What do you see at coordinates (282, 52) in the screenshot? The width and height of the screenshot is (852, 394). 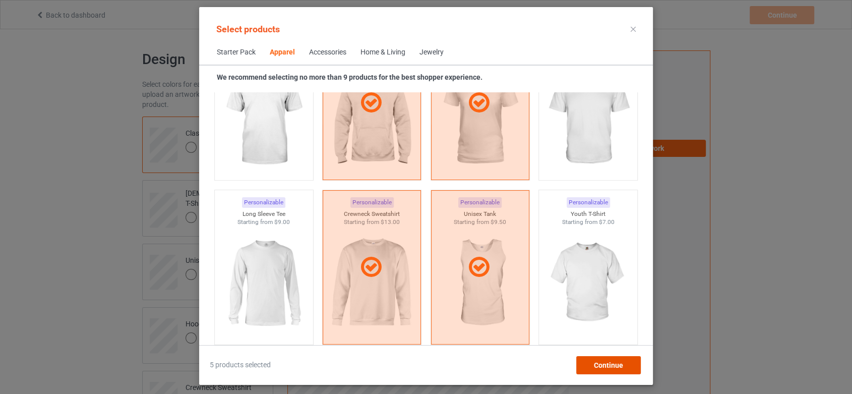 I see `div: Apparel` at bounding box center [282, 52].